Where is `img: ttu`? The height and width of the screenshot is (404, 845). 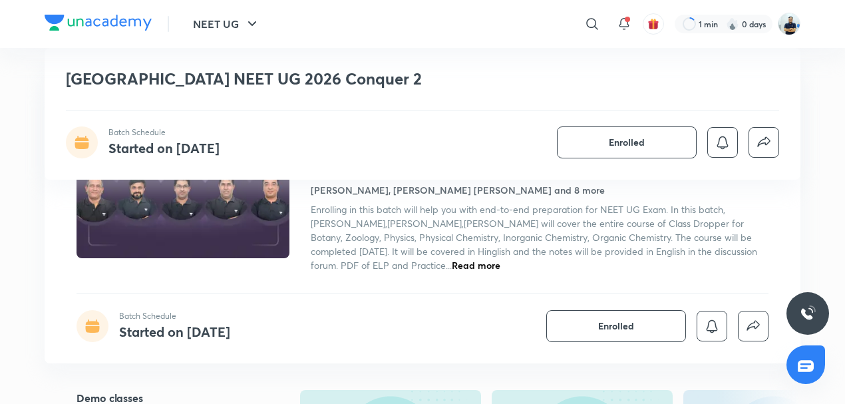
img: ttu is located at coordinates (807, 313).